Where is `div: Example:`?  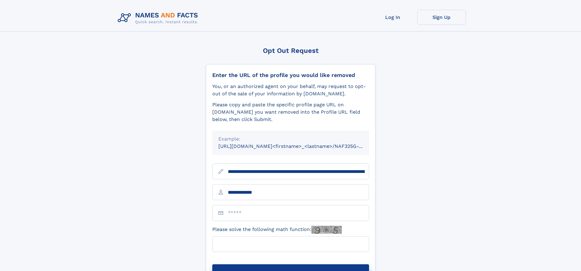
div: Example: is located at coordinates (291, 139).